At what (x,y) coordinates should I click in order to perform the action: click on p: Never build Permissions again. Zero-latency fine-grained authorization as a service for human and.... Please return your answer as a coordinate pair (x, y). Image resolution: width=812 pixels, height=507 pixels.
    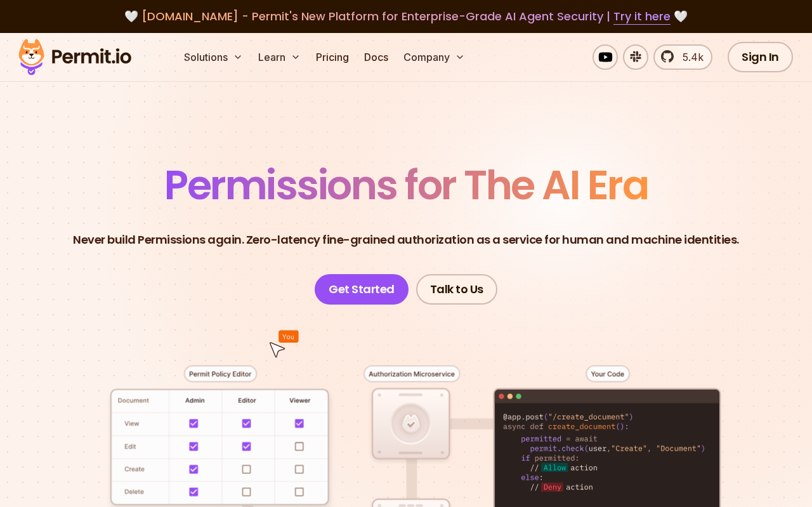
    Looking at the image, I should click on (406, 240).